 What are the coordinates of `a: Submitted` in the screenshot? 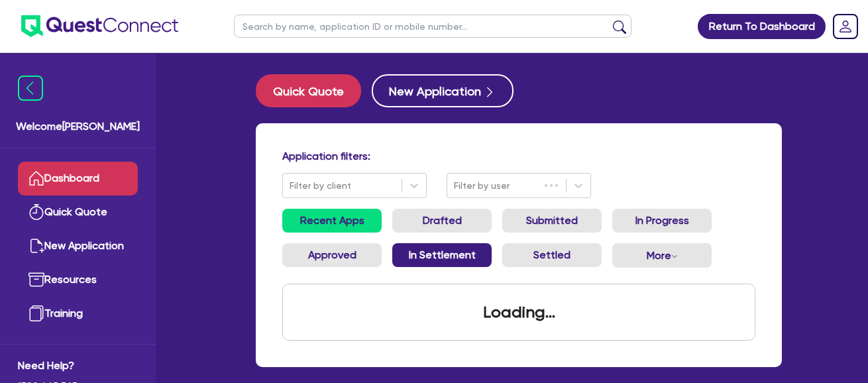 It's located at (552, 221).